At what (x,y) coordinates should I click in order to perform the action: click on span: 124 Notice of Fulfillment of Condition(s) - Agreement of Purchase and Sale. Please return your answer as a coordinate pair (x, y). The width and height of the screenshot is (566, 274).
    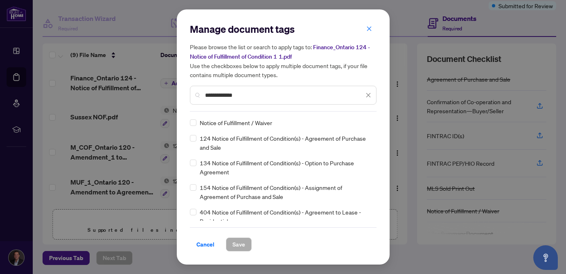
    Looking at the image, I should click on (286, 143).